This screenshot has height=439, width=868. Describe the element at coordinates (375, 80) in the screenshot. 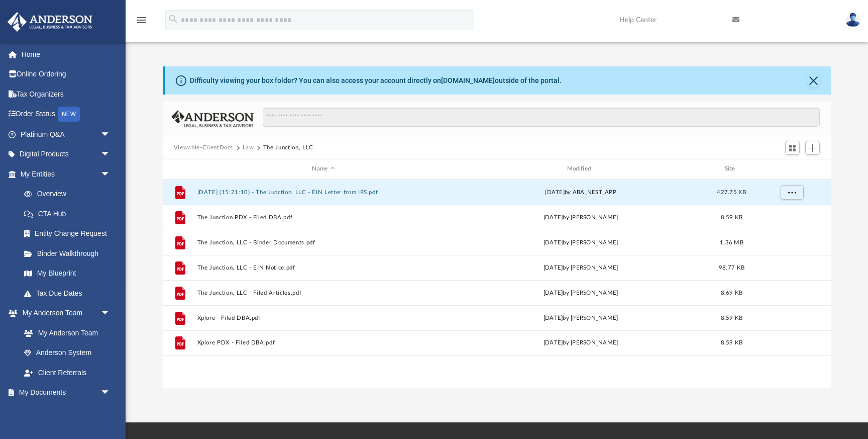

I see `div: Difficulty viewing your box folder? You can also access your account directly on outside of the p...` at that location.